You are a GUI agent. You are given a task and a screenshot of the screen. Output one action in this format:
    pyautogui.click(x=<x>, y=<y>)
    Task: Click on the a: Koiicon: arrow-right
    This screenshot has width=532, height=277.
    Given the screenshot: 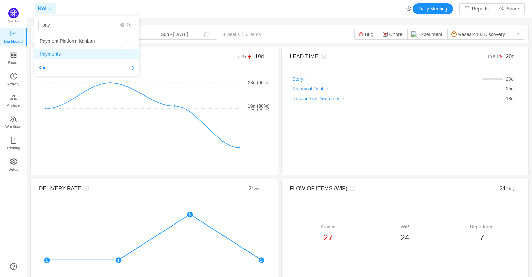 What is the action you would take?
    pyautogui.click(x=87, y=68)
    